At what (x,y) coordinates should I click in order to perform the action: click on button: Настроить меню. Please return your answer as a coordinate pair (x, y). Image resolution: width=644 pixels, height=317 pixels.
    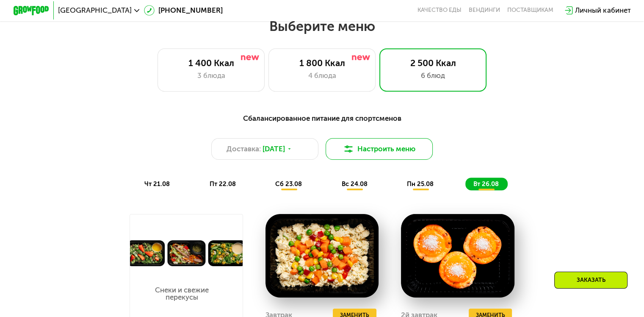
    Looking at the image, I should click on (379, 148).